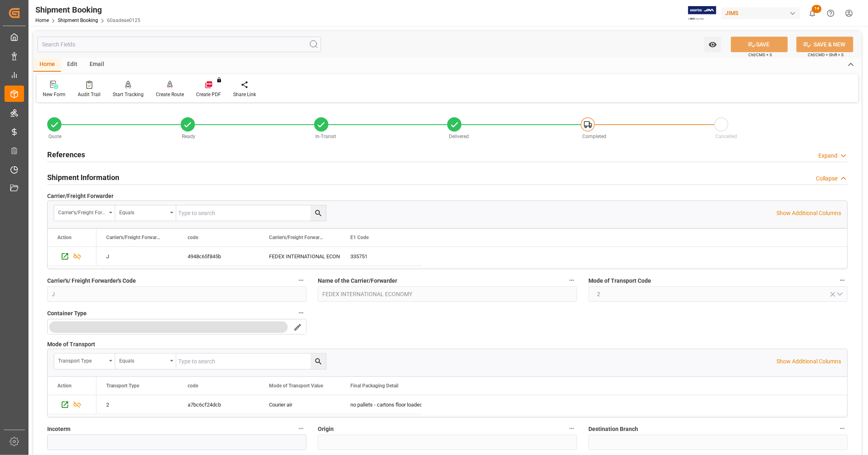 This screenshot has height=455, width=868. What do you see at coordinates (620, 280) in the screenshot?
I see `span: Mode of Transport Code` at bounding box center [620, 280].